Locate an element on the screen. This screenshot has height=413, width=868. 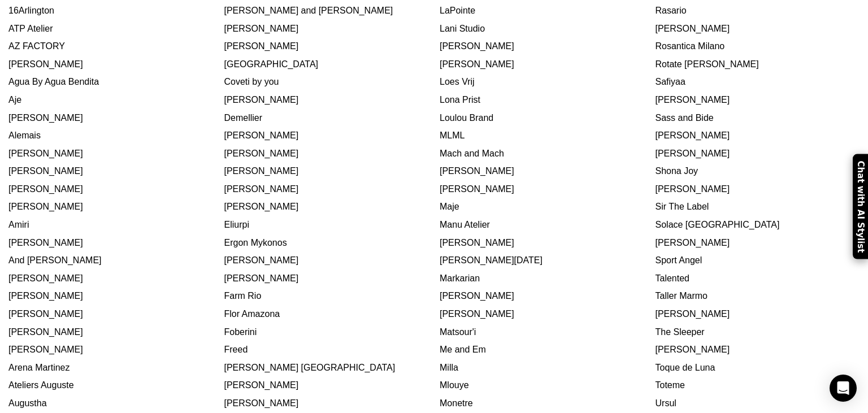
a: Arena Martinez is located at coordinates (39, 367).